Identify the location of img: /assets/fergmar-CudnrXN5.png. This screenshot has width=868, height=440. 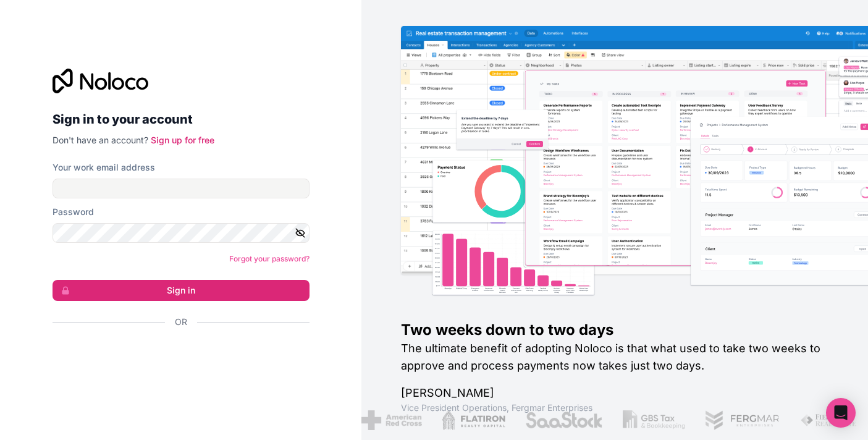
(743, 420).